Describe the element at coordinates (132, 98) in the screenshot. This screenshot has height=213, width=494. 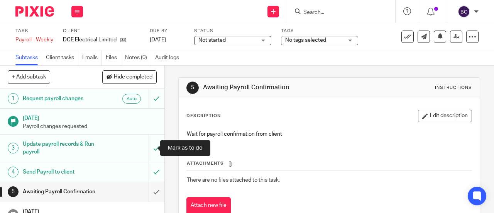
I see `div: Auto` at that location.